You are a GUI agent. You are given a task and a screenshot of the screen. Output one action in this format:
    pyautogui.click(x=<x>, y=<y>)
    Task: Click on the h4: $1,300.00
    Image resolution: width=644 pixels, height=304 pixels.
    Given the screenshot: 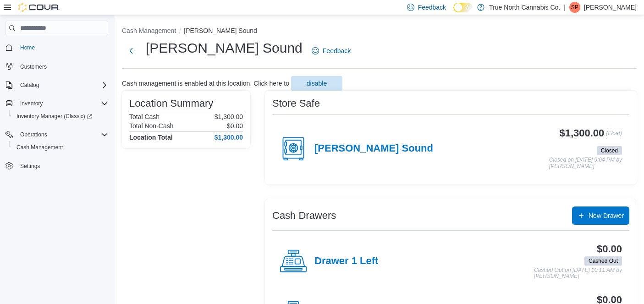 What is the action you would take?
    pyautogui.click(x=229, y=138)
    